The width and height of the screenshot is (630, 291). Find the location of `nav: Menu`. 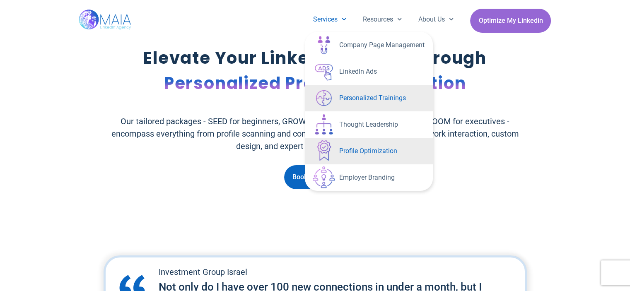

nav: Menu is located at coordinates (384, 19).